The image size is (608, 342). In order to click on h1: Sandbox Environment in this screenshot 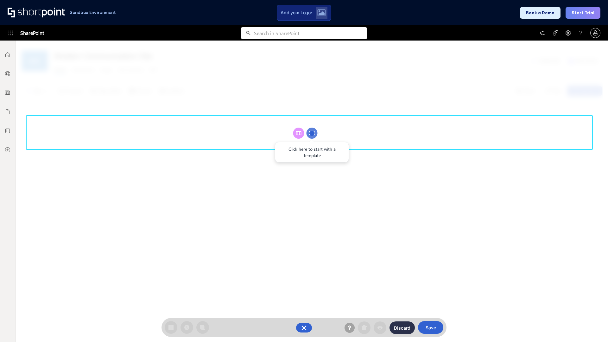, I will do `click(93, 12)`.